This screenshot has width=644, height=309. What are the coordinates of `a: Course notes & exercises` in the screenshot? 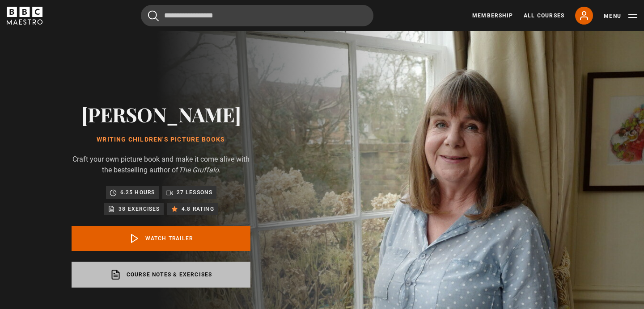 It's located at (161, 275).